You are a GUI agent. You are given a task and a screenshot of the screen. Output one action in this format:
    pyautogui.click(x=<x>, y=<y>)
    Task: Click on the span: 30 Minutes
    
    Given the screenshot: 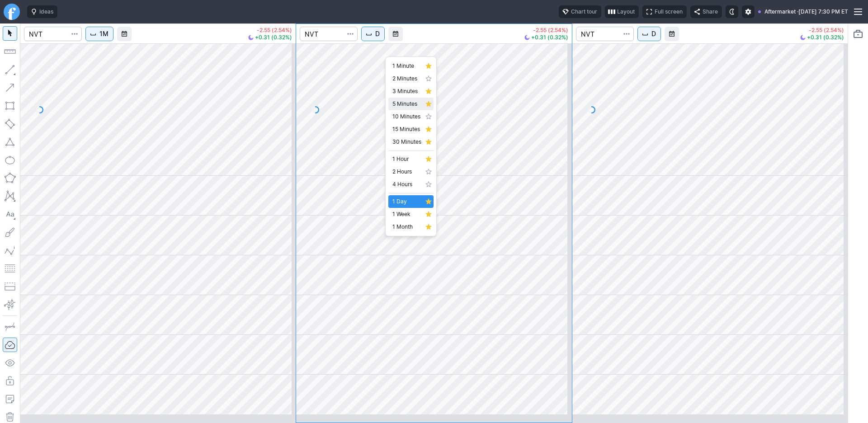 What is the action you would take?
    pyautogui.click(x=407, y=142)
    